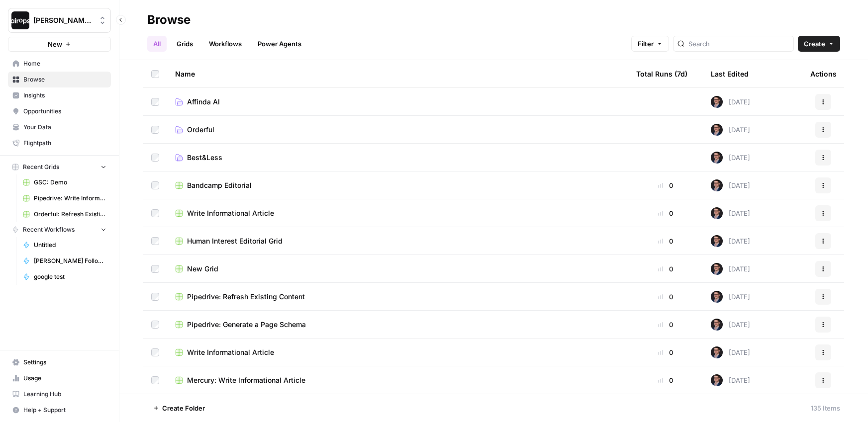 Image resolution: width=868 pixels, height=422 pixels. Describe the element at coordinates (245, 296) in the screenshot. I see `span: Pipedrive: Refresh Existing Content` at that location.